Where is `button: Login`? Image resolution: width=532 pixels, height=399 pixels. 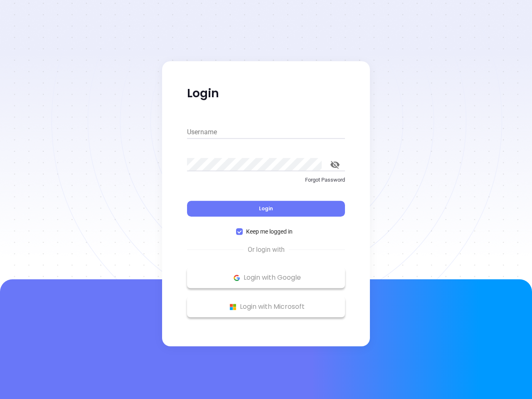
button: Login is located at coordinates (266, 208).